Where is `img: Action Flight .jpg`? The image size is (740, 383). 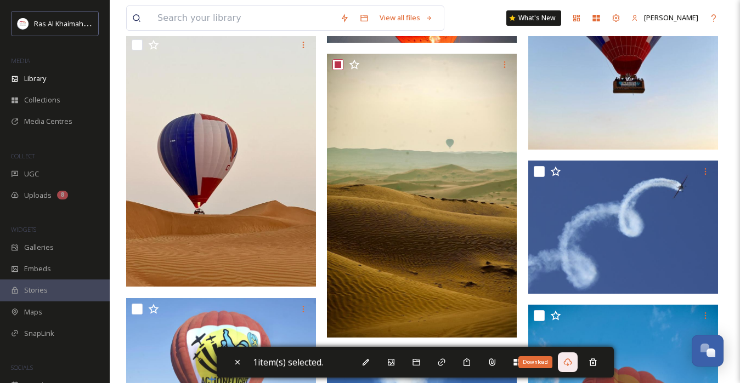
img: Action Flight .jpg is located at coordinates (623, 227).